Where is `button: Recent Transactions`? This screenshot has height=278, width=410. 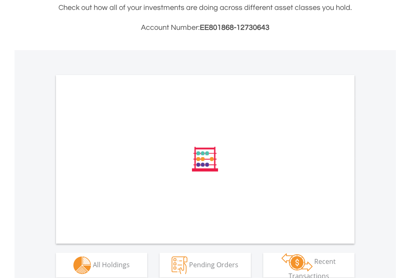 button: Recent Transactions is located at coordinates (309, 265).